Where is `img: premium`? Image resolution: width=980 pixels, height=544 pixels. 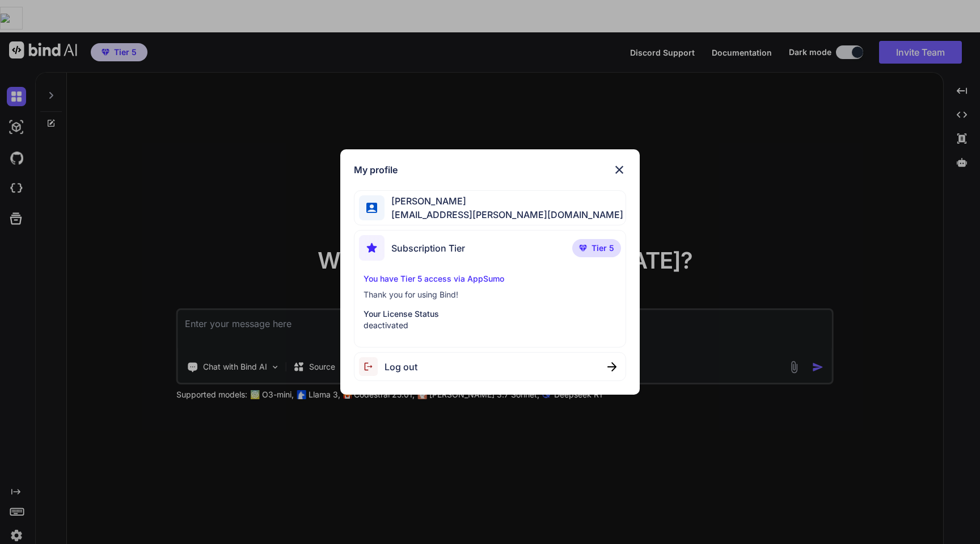
img: premium is located at coordinates (583, 248).